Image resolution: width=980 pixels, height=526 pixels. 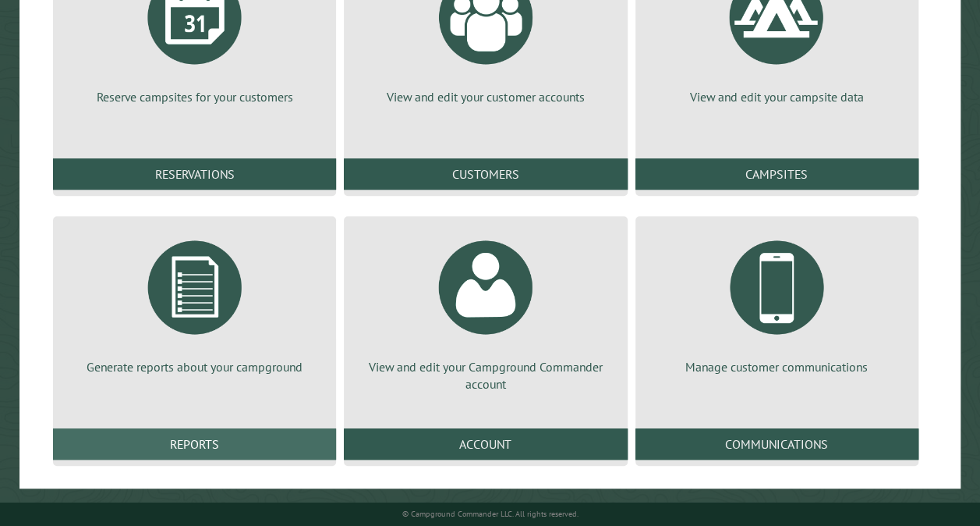 What do you see at coordinates (485, 96) in the screenshot?
I see `p: View and edit your customer accounts` at bounding box center [485, 96].